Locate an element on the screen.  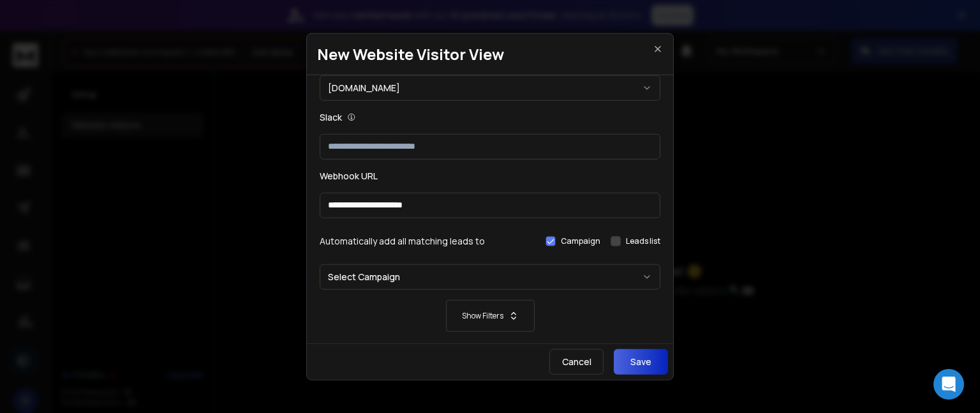
h3: Automatically add all matching leads to is located at coordinates (402, 241).